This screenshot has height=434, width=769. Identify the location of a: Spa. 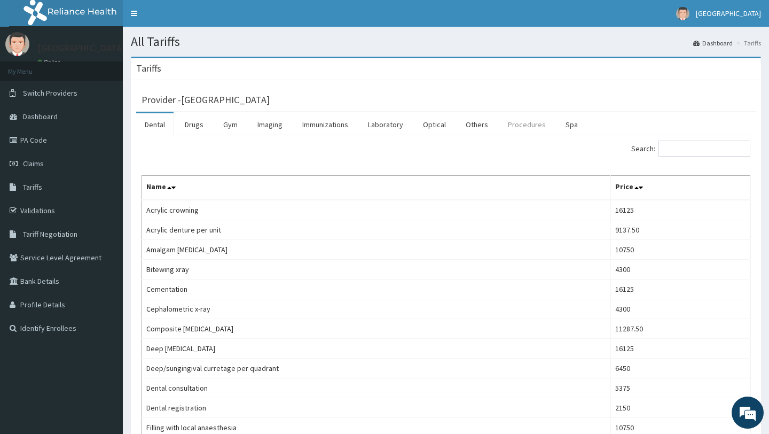
(571, 124).